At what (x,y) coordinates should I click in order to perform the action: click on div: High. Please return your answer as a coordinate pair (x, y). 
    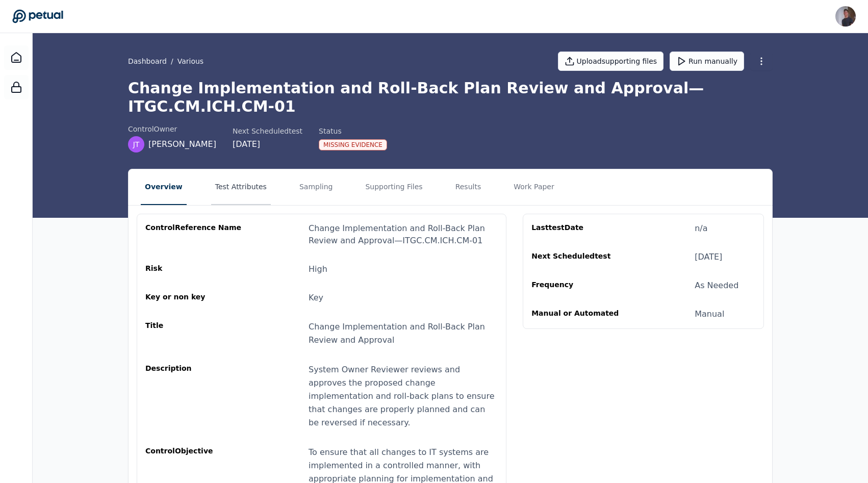
    Looking at the image, I should click on (317, 269).